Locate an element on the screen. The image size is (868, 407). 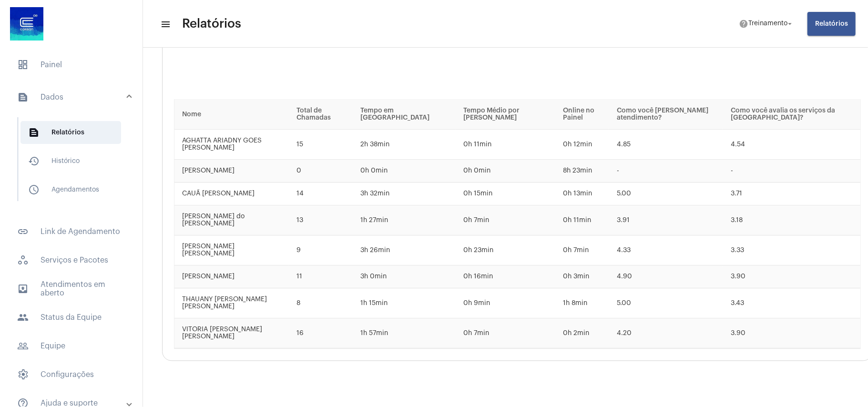
th: Online no Painel is located at coordinates (582, 114).